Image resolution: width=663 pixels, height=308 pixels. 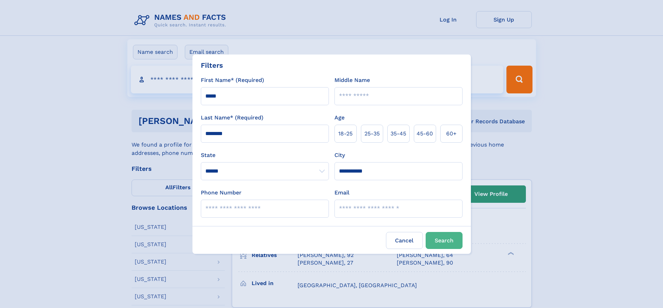 What do you see at coordinates (424, 134) in the screenshot?
I see `span: 45‑60` at bounding box center [424, 134].